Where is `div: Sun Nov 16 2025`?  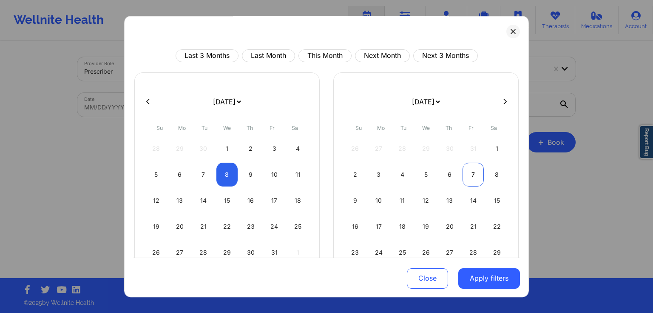 div: Sun Nov 16 2025 is located at coordinates (355, 226).